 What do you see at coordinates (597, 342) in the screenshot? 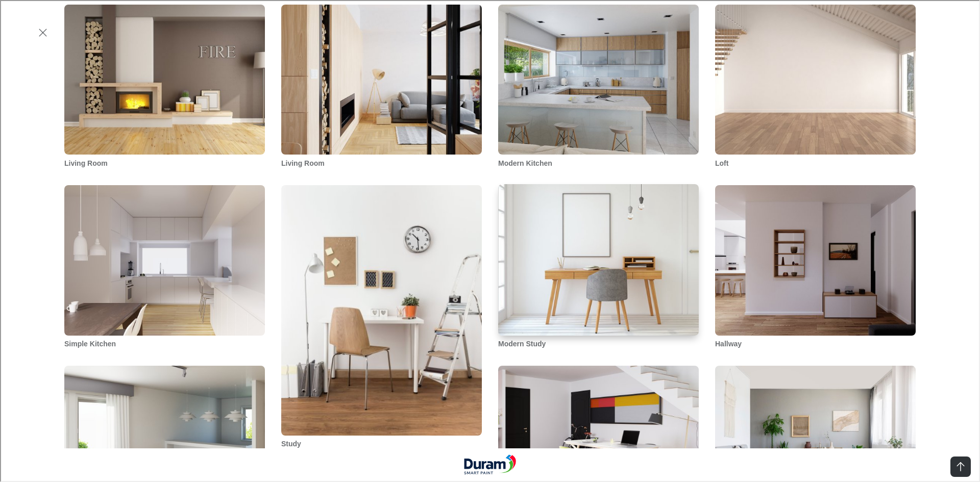
I see `h3: Modern Study` at bounding box center [597, 342].